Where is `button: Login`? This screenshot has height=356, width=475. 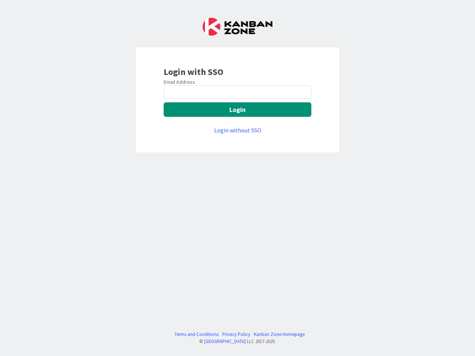 button: Login is located at coordinates (237, 109).